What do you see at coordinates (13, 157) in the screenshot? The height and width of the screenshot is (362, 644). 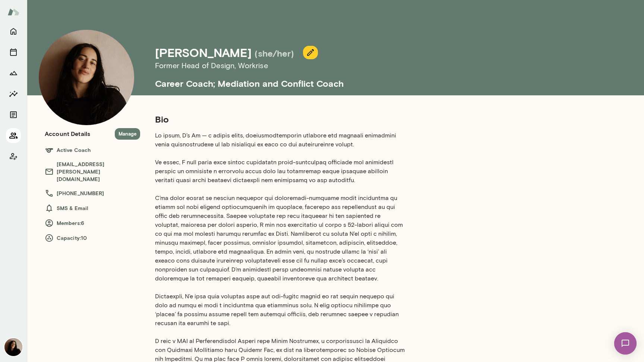 I see `button: Client app` at bounding box center [13, 157].